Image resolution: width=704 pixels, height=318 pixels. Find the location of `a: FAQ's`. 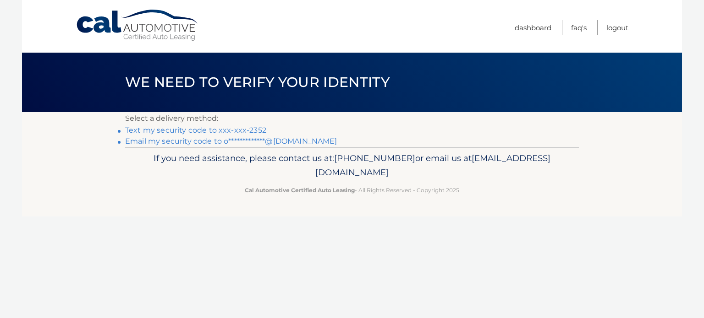

a: FAQ's is located at coordinates (579, 27).